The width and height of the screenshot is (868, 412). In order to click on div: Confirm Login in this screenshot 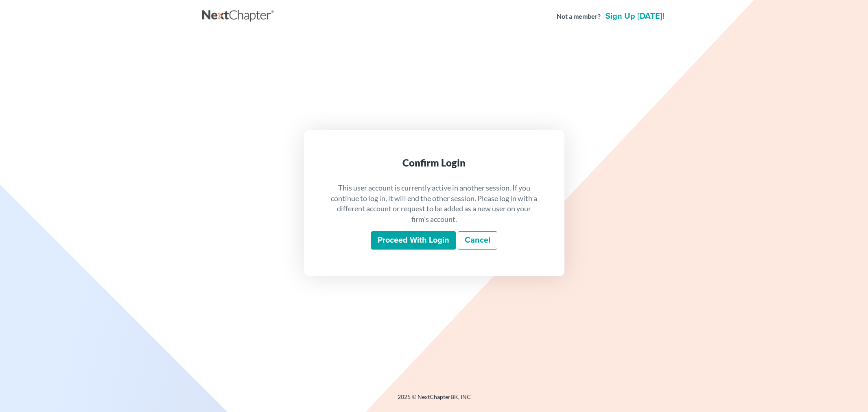, I will do `click(434, 163)`.